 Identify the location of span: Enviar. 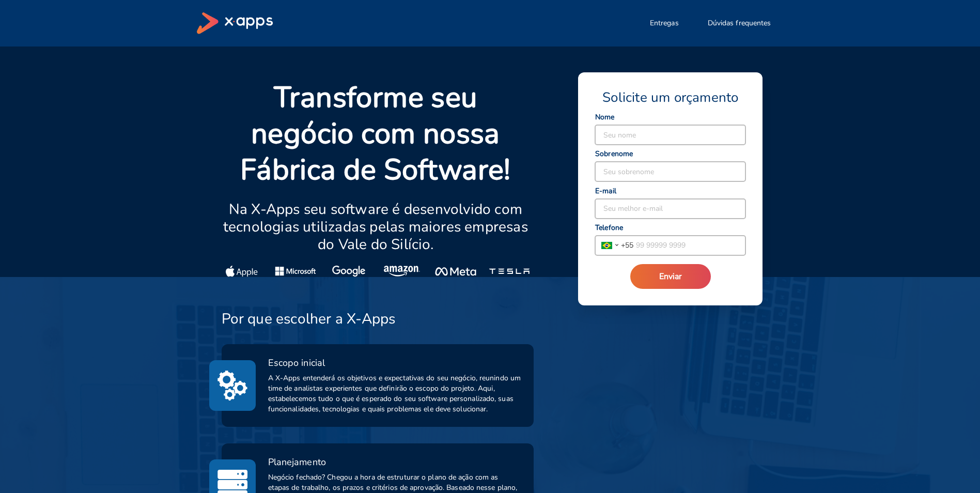
(670, 277).